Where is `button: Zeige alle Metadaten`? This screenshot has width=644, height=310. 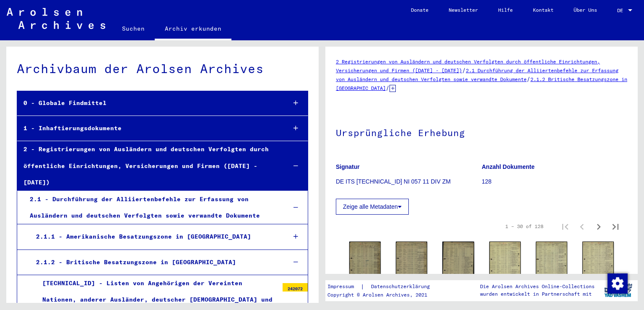
button: Zeige alle Metadaten is located at coordinates (372, 207).